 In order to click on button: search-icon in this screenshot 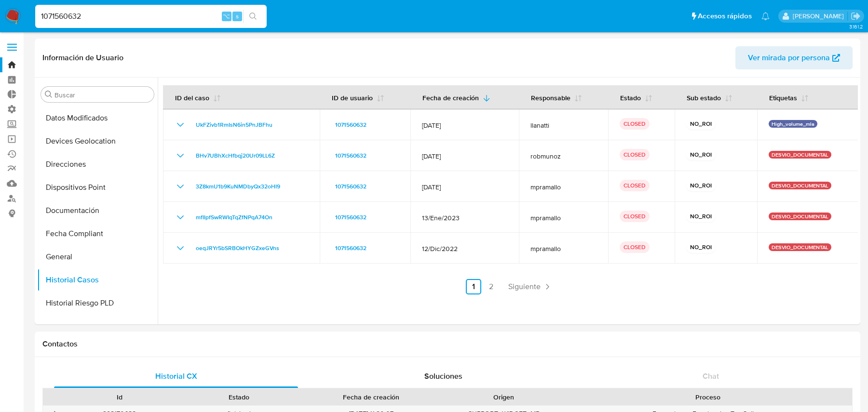, I will do `click(253, 16)`.